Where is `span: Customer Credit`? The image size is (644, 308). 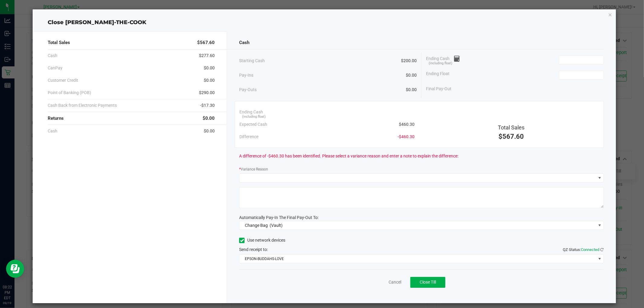
span: Customer Credit is located at coordinates (63, 80).